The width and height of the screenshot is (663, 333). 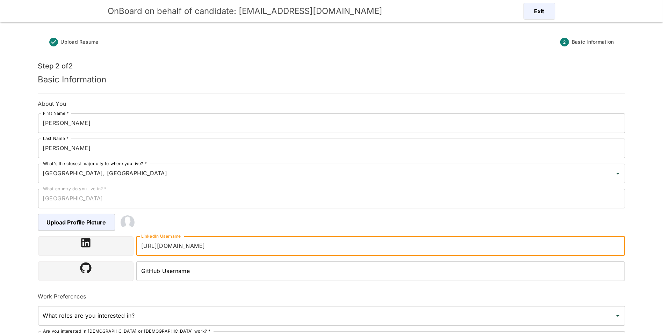 I want to click on h6: Work Preferences, so click(x=332, y=297).